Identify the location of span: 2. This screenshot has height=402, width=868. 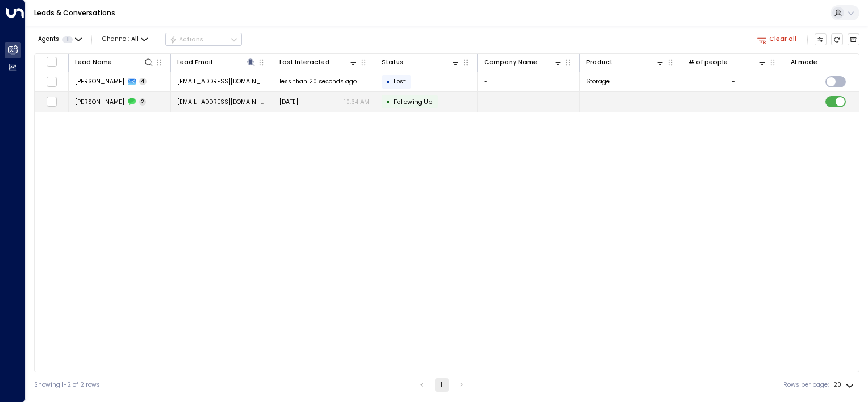
(142, 102).